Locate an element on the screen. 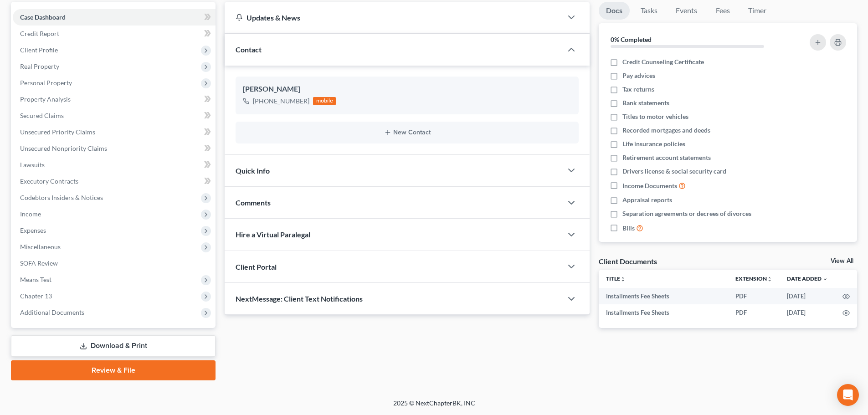  a: Tasks is located at coordinates (648, 11).